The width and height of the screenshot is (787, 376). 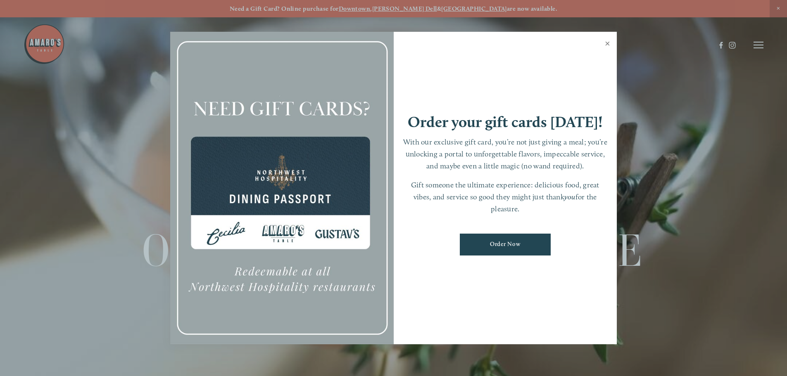 I want to click on p: Gift someone the ultimate experience: delicious food, great vibes, and service so good they might..., so click(x=505, y=197).